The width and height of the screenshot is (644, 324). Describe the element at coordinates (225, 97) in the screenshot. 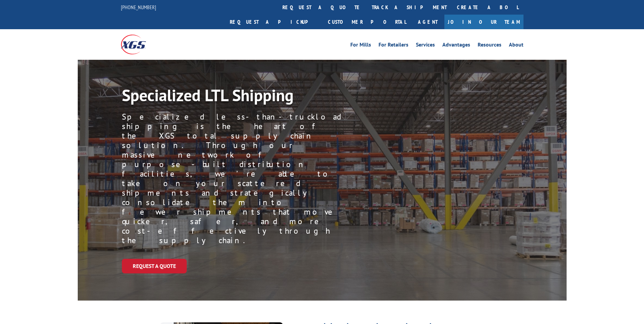

I see `h1: Specialized LTL Shipping` at that location.